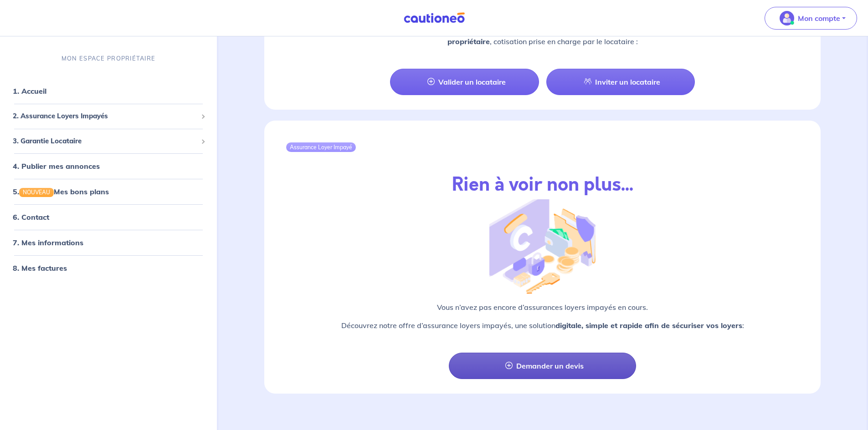  Describe the element at coordinates (542, 243) in the screenshot. I see `img: illu_empty_gli.png` at that location.